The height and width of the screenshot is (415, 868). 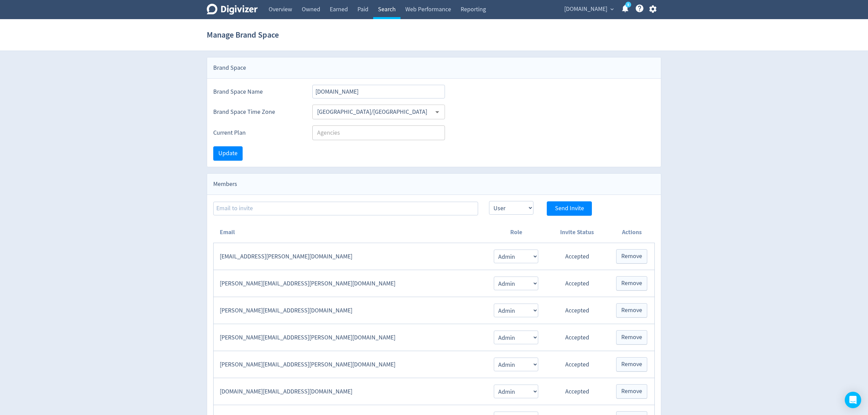 What do you see at coordinates (228, 153) in the screenshot?
I see `span: Update` at bounding box center [228, 153].